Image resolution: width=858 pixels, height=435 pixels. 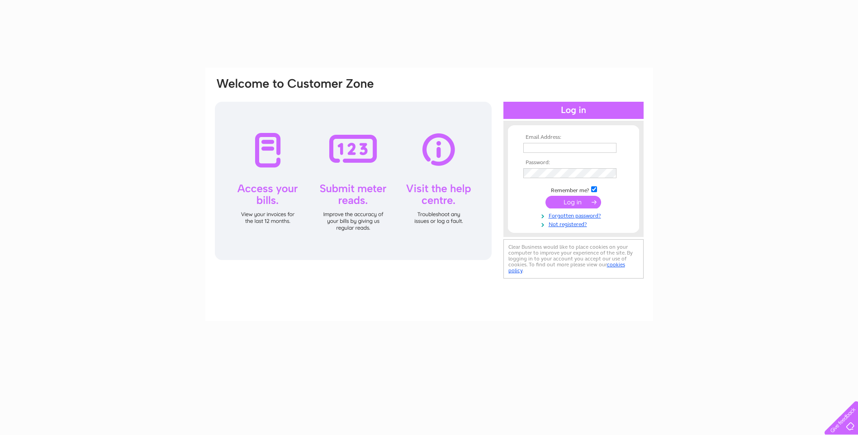 What do you see at coordinates (573, 202) in the screenshot?
I see `input: Submit` at bounding box center [573, 202].